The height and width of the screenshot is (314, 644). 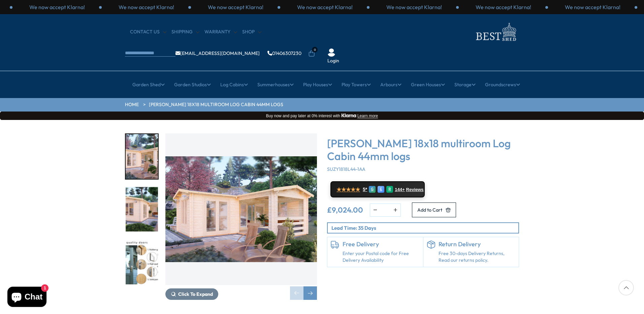 What do you see at coordinates (377, 189) in the screenshot?
I see `a: ★★★★★ 5* G E R 144+ Reviews` at bounding box center [377, 189].